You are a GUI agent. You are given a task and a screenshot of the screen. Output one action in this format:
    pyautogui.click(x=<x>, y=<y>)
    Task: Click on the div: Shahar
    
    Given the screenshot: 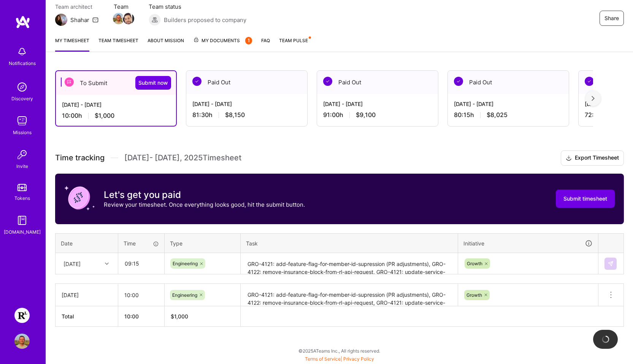 What is the action you would take?
    pyautogui.click(x=79, y=20)
    